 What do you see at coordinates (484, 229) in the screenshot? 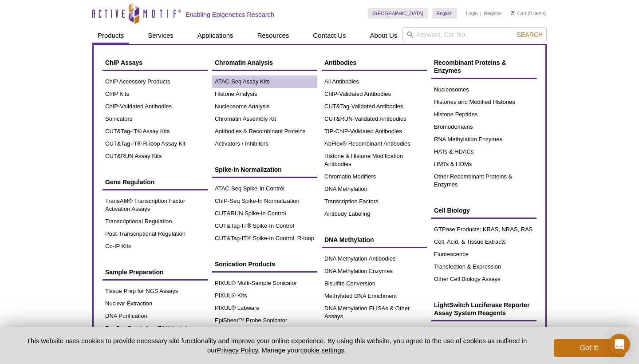
I see `a: GTPase Products: KRAS, NRAS, RAS` at bounding box center [484, 229].